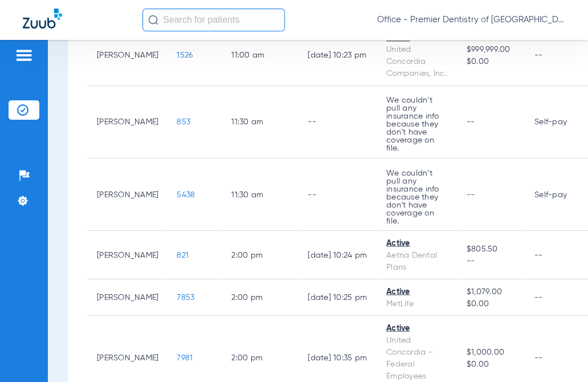  Describe the element at coordinates (154, 20) in the screenshot. I see `img: Search Icon` at that location.